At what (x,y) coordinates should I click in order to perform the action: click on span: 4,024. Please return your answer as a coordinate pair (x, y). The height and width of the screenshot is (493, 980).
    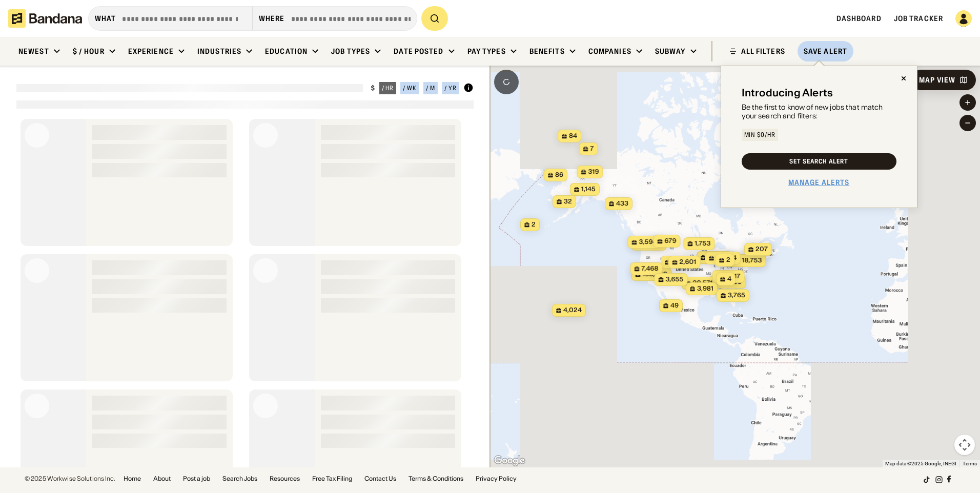
    Looking at the image, I should click on (573, 310).